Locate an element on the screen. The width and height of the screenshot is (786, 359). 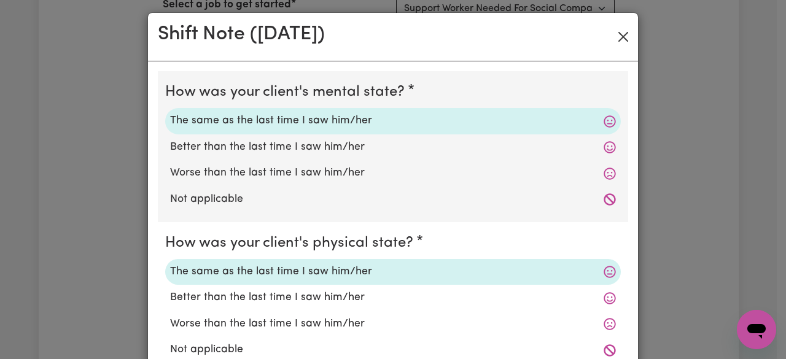
legend: How was your client's physical state? is located at coordinates (292, 243).